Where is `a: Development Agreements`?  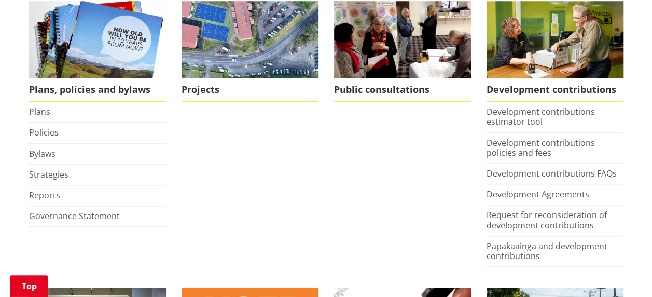 a: Development Agreements is located at coordinates (538, 194).